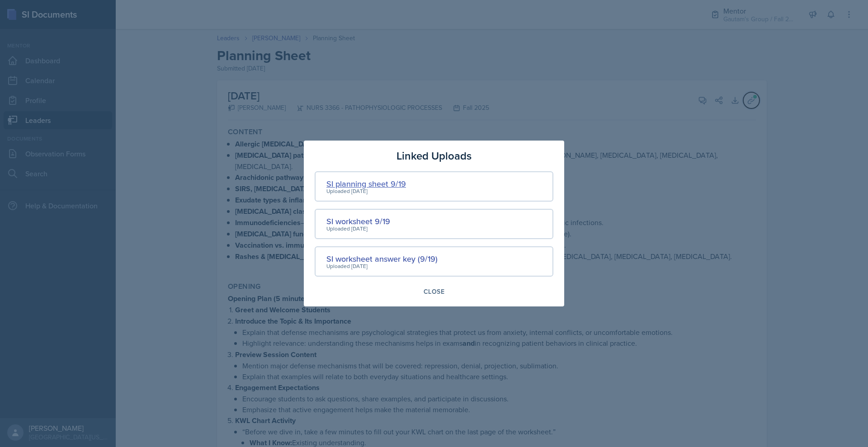 This screenshot has width=868, height=447. I want to click on div: Close, so click(434, 291).